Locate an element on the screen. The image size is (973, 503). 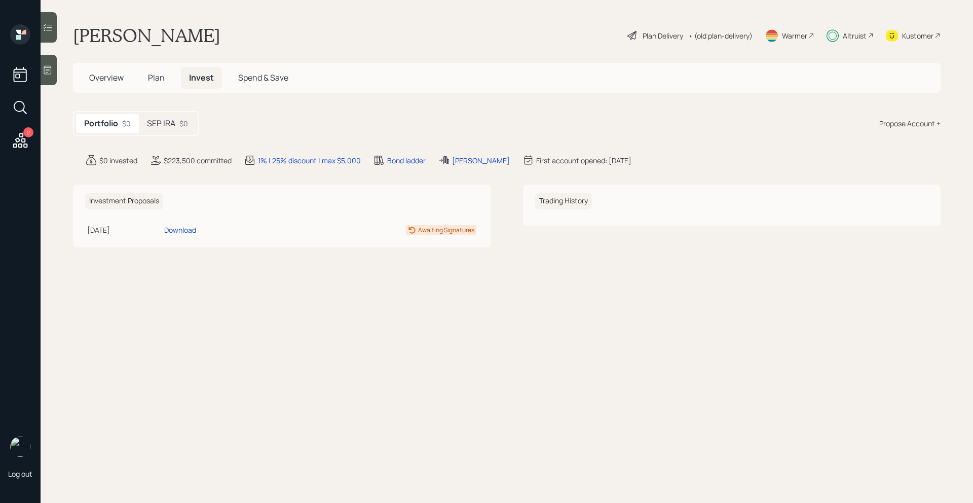
h6: Trading History is located at coordinates (563, 201).